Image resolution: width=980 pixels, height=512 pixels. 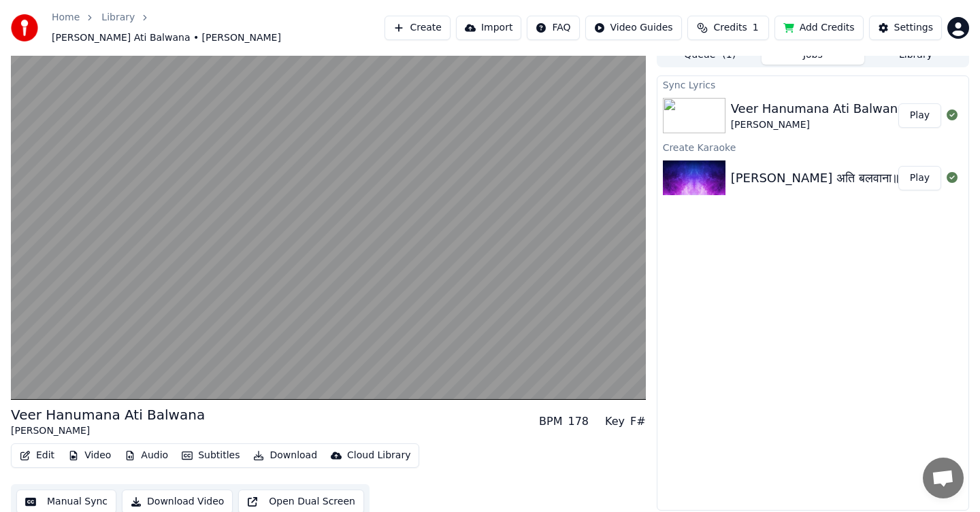 I want to click on button: Edit, so click(x=37, y=455).